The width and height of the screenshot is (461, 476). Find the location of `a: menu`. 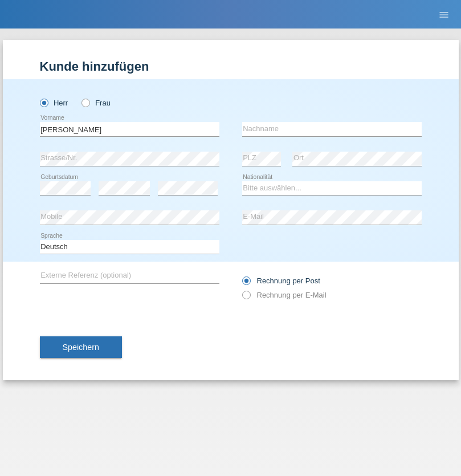

a: menu is located at coordinates (444, 14).